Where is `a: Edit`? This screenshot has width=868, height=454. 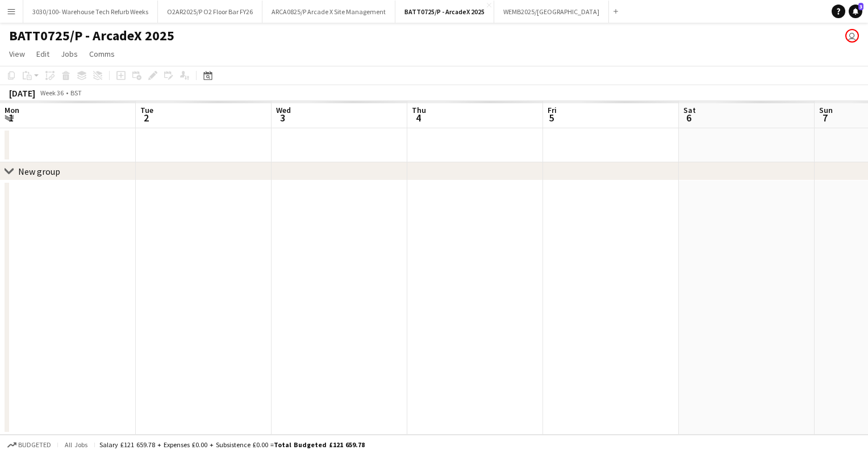 a: Edit is located at coordinates (43, 54).